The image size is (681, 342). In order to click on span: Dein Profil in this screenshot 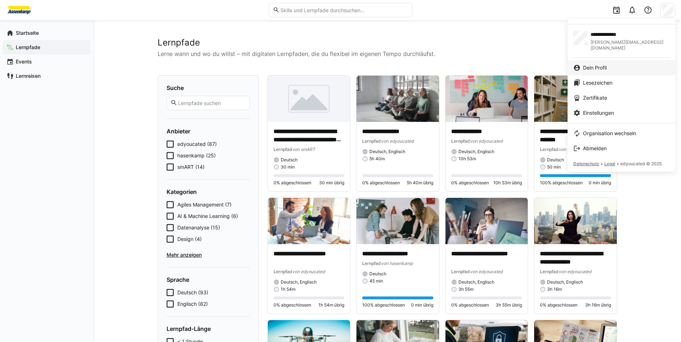, I will do `click(595, 68)`.